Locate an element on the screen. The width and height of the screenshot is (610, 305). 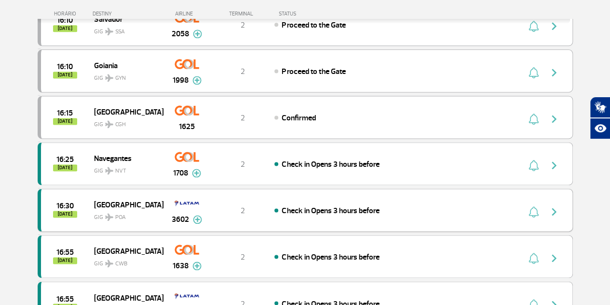
span: 1708 is located at coordinates (180, 173).